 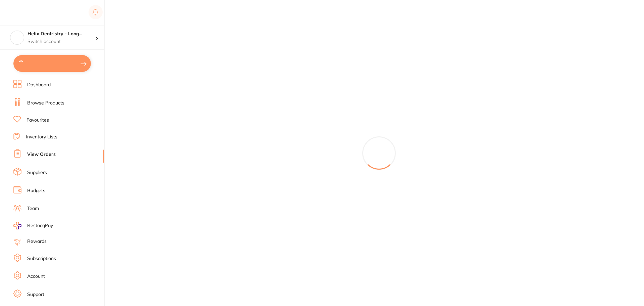 I want to click on a: View Orders, so click(x=41, y=154).